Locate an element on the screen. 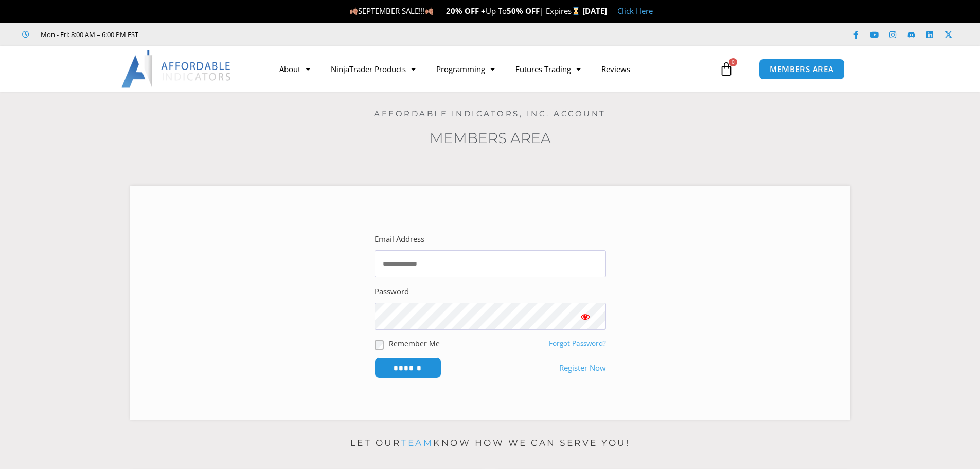 The height and width of the screenshot is (469, 980). p: Let our know how we can serve you! is located at coordinates (490, 444).